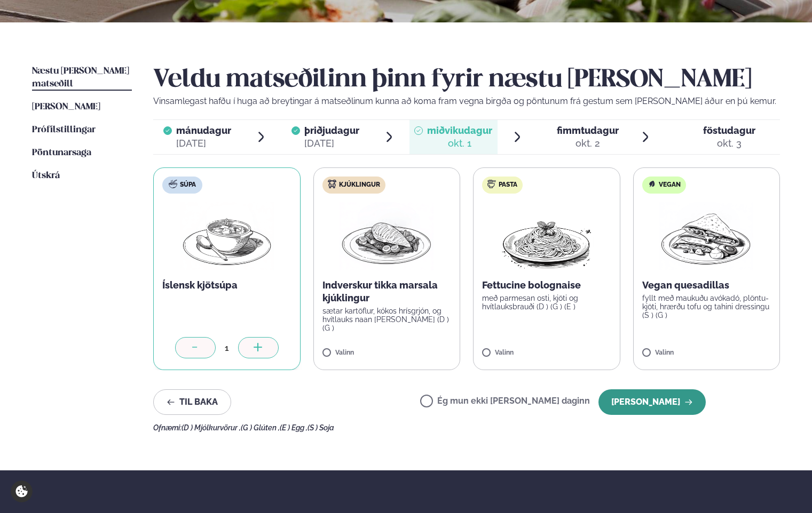 The width and height of the screenshot is (812, 513). Describe the element at coordinates (21, 492) in the screenshot. I see `a: Cookie settings` at that location.